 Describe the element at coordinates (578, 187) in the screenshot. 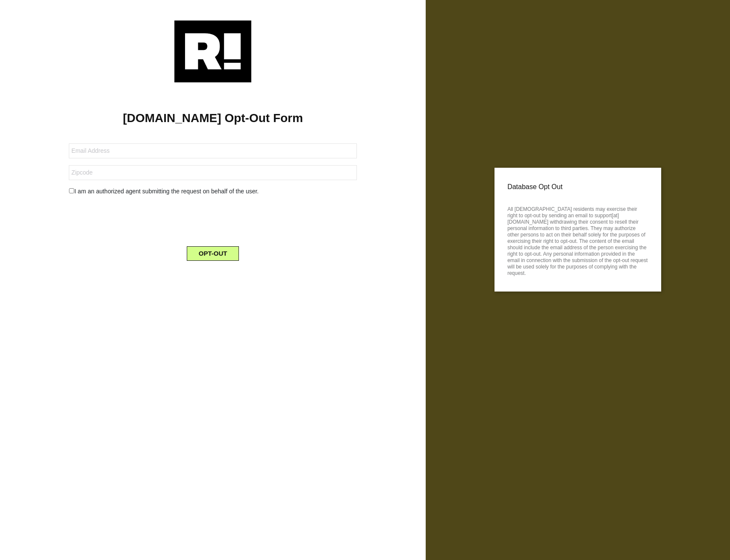

I see `p: Database Opt Out` at that location.